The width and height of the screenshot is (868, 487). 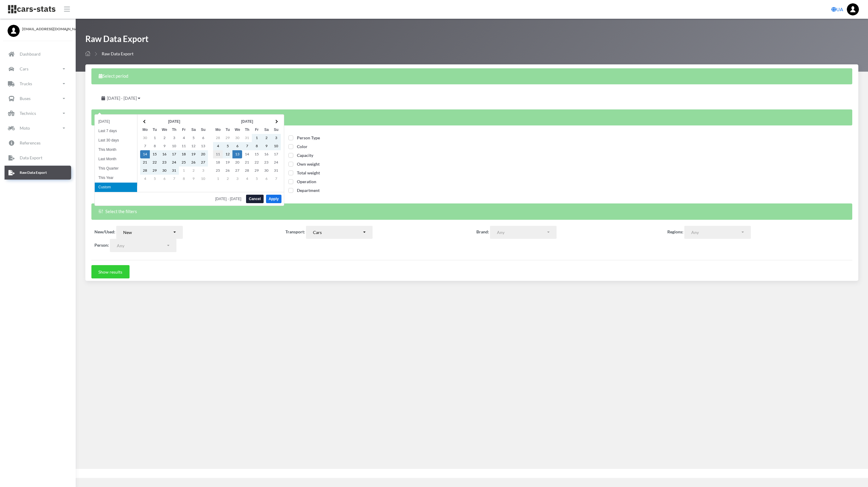 What do you see at coordinates (28, 113) in the screenshot?
I see `p: Technics` at bounding box center [28, 113].